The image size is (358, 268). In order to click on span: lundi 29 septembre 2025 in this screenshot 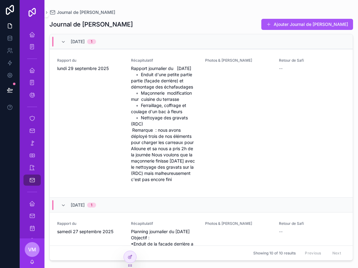, I will do `click(90, 68)`.